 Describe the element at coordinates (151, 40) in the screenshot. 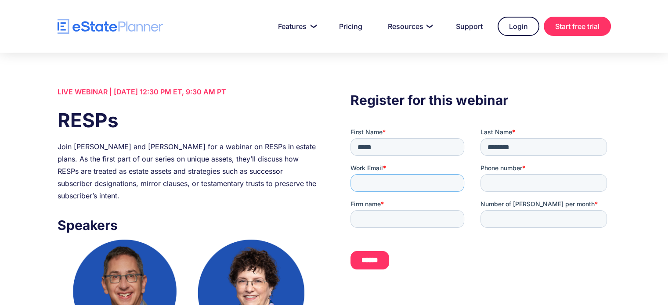

I see `span: Phone number` at that location.